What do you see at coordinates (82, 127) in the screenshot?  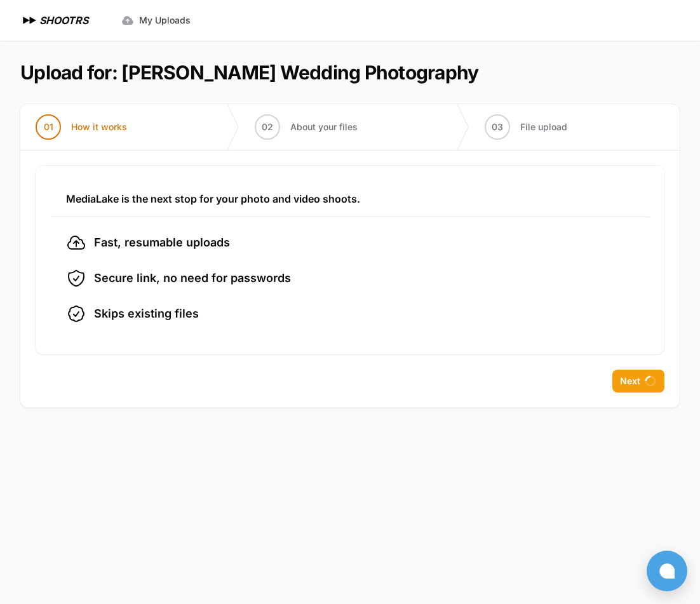 I see `button: 01 How it works` at bounding box center [82, 127].